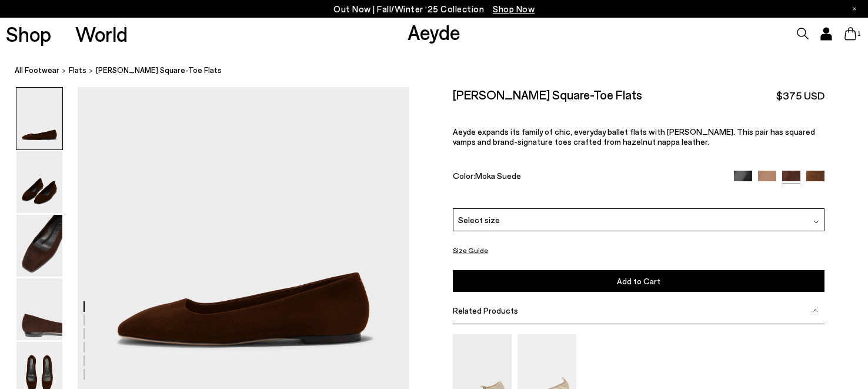 This screenshot has width=868, height=389. Describe the element at coordinates (28, 33) in the screenshot. I see `a: Shop` at that location.